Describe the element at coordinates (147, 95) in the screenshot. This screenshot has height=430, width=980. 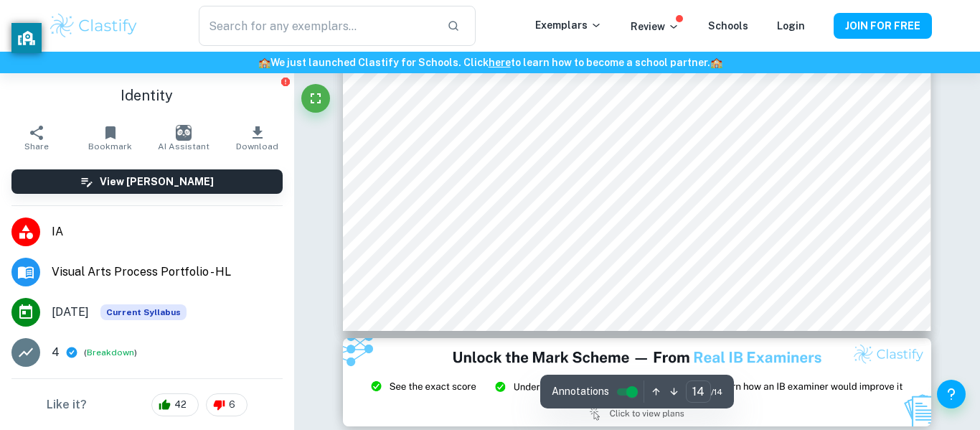
I see `h1: Identity` at that location.